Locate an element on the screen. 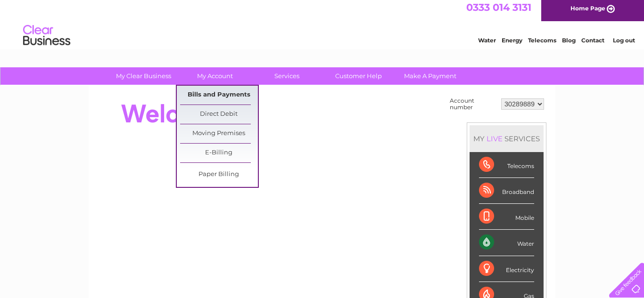  a: Direct Debit is located at coordinates (219, 115).